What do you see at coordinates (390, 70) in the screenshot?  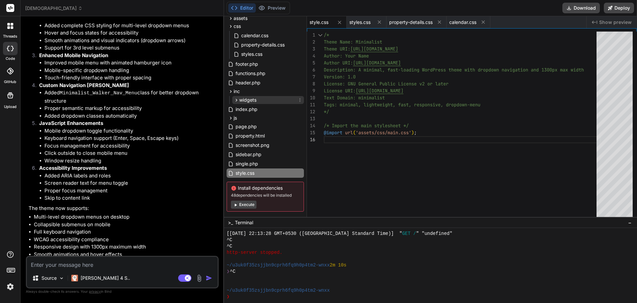 I see `span: Description: A minimal, fast-loading WordPress the` at bounding box center [390, 70].